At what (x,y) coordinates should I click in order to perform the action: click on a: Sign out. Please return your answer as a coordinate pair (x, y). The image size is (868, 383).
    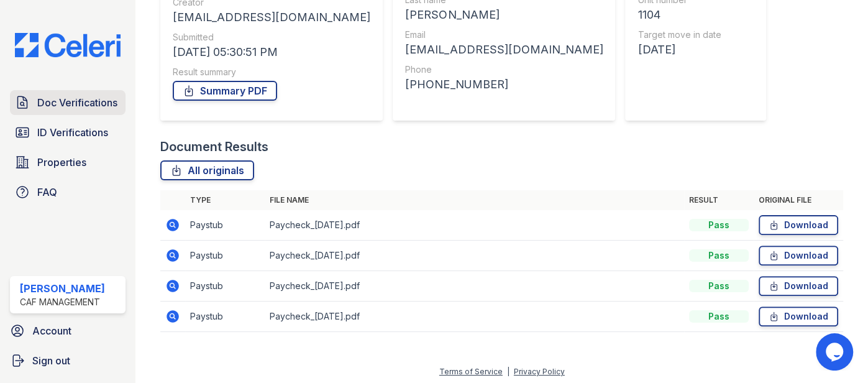
    Looking at the image, I should click on (68, 361).